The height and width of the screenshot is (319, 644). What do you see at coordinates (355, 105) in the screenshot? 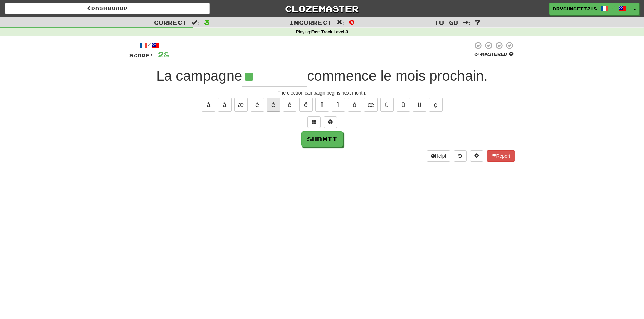
I see `button: ô` at bounding box center [355, 105].